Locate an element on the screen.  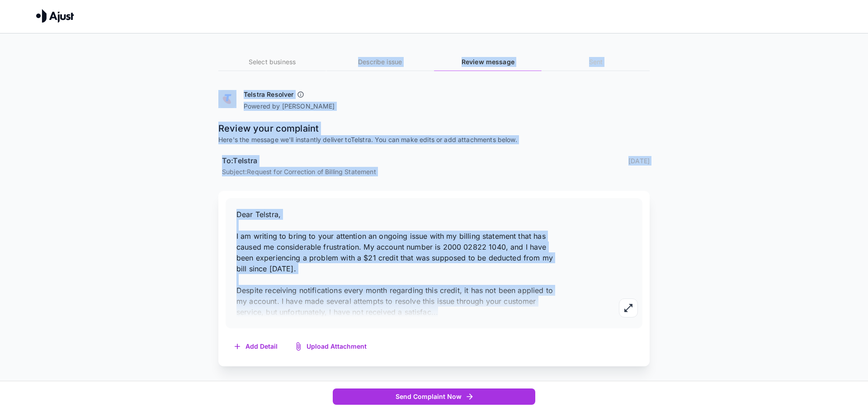
button: Add Detail is located at coordinates (256, 347).